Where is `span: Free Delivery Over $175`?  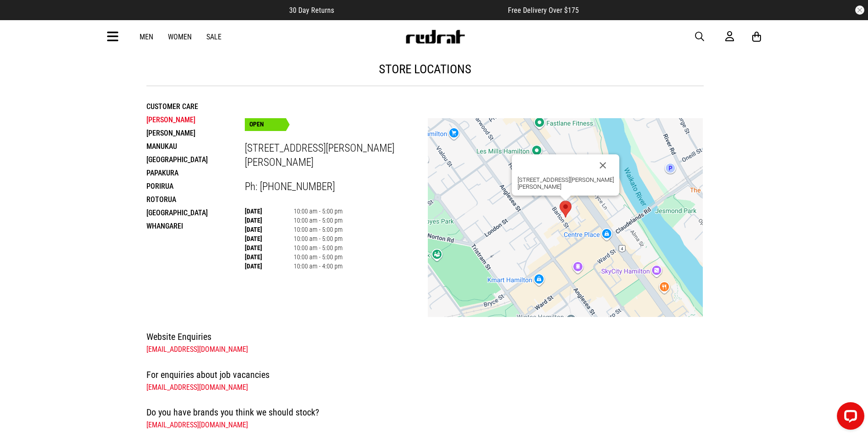
span: Free Delivery Over $175 is located at coordinates (543, 10).